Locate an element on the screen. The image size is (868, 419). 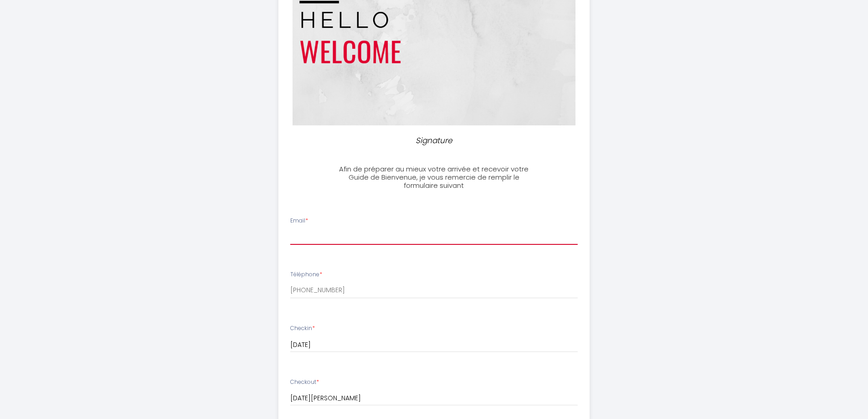
label: Checkin is located at coordinates (303, 328).